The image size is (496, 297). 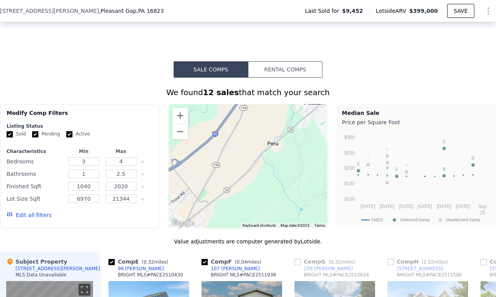 I want to click on div: Comp G, so click(x=326, y=261).